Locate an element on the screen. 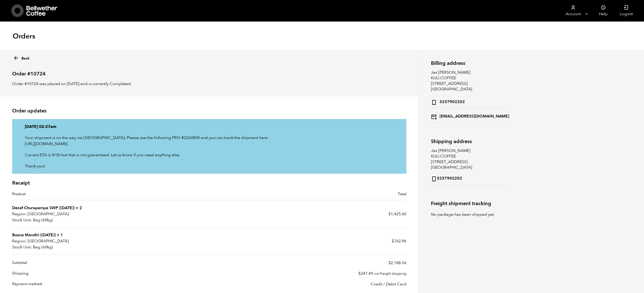 The height and width of the screenshot is (293, 644). span: 2,188.56 is located at coordinates (397, 263).